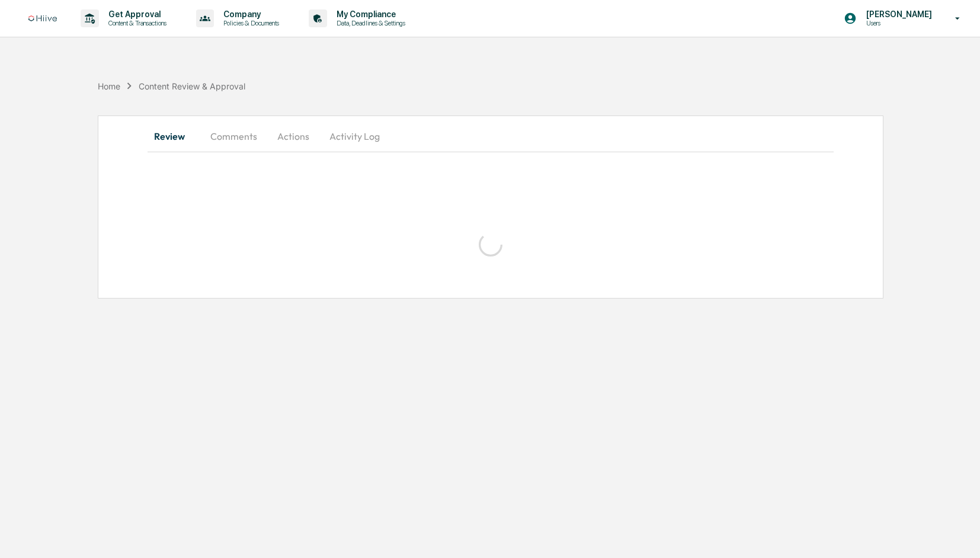  I want to click on div: secondary tabs example, so click(491, 137).